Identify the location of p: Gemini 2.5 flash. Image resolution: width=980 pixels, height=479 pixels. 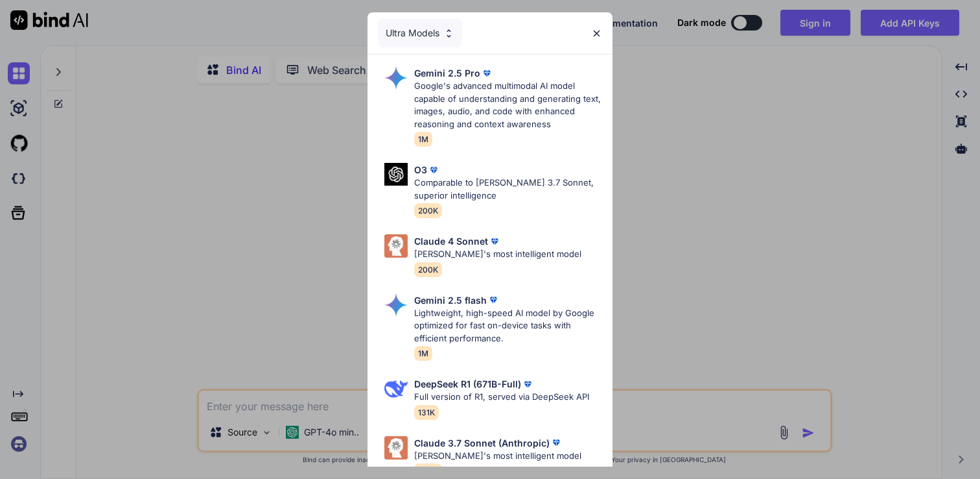
(451, 300).